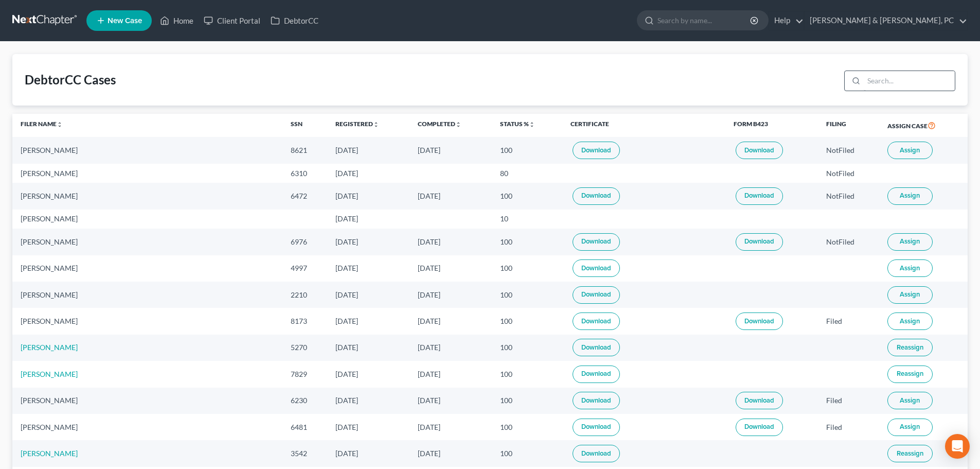 The height and width of the screenshot is (469, 980). What do you see at coordinates (304, 295) in the screenshot?
I see `div: 2210` at bounding box center [304, 295].